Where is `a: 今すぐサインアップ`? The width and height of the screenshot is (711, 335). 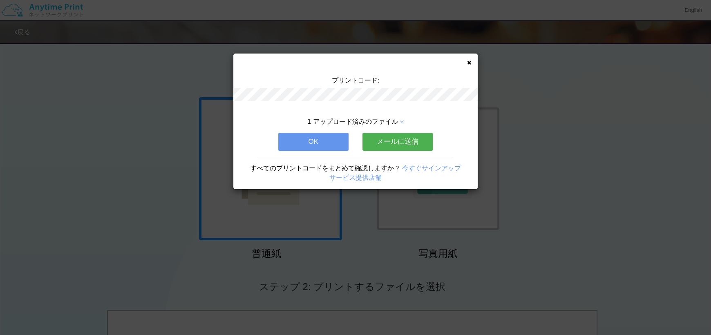 a: 今すぐサインアップ is located at coordinates (432, 168).